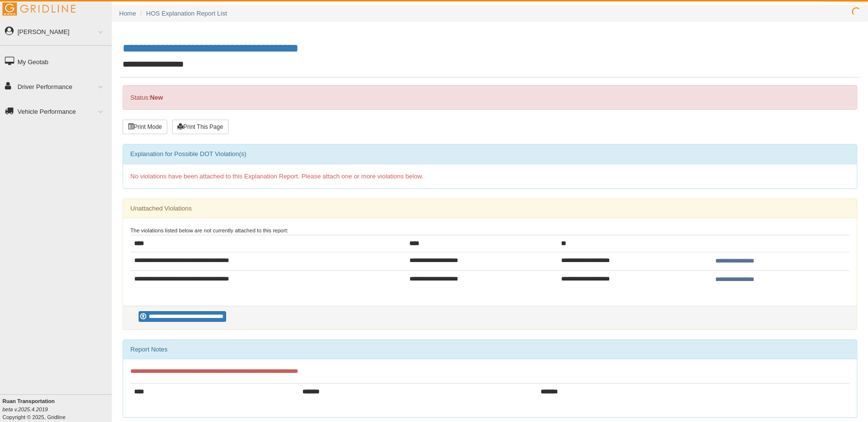 The width and height of the screenshot is (868, 422). I want to click on div: Copyright © 2025, Gridline, so click(56, 408).